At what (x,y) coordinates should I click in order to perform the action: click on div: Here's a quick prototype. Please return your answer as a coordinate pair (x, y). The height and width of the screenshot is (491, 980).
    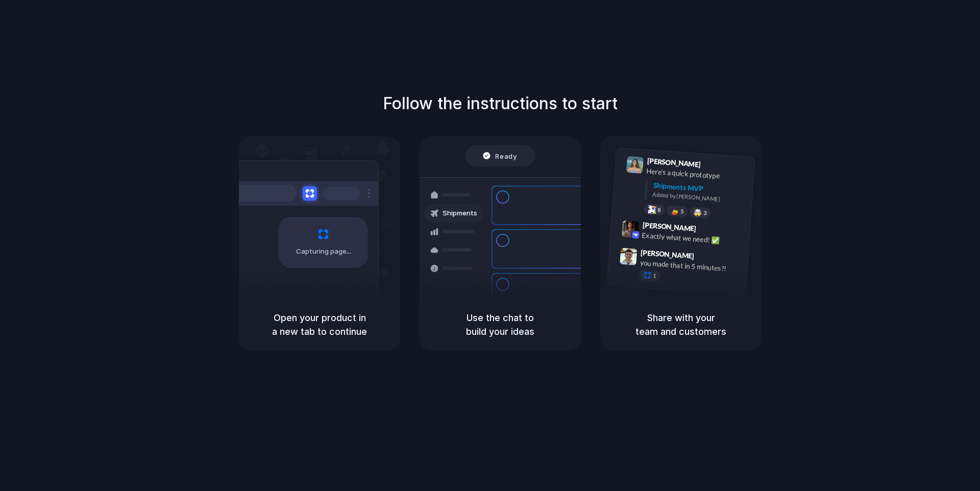
    Looking at the image, I should click on (697, 174).